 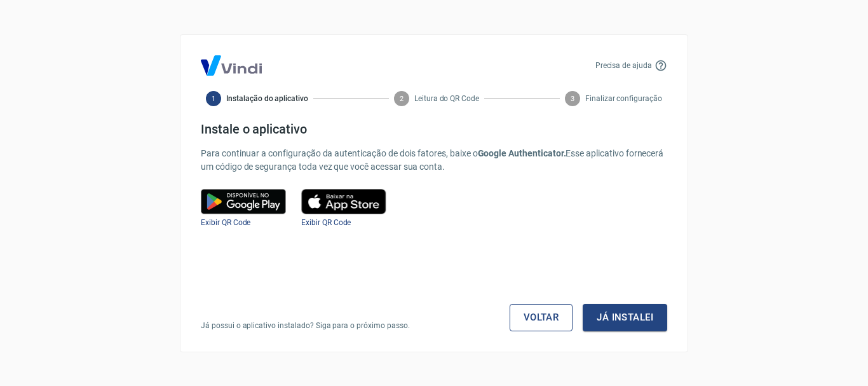 I want to click on img: play, so click(x=344, y=201).